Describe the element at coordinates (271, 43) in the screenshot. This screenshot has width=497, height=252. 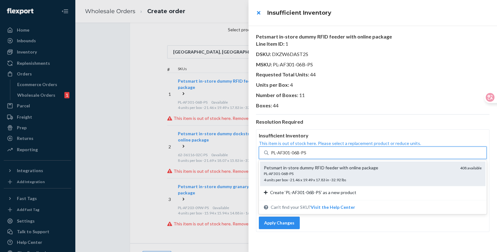
I see `span: Line Item ID :` at that location.